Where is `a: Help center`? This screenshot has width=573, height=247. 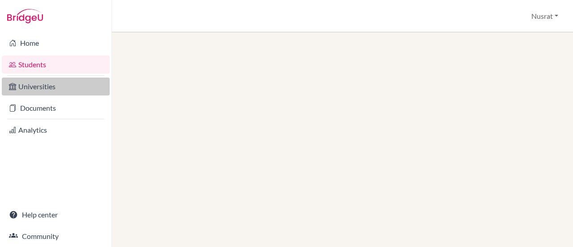 a: Help center is located at coordinates (56, 214).